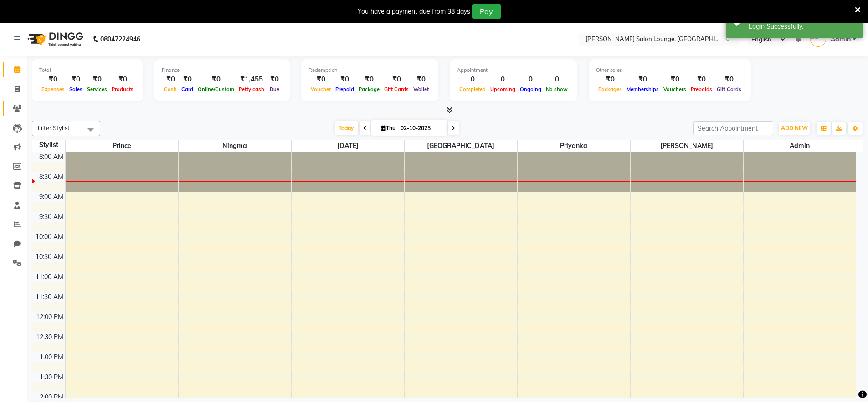  What do you see at coordinates (51, 377) in the screenshot?
I see `div: 1:30 PM` at bounding box center [51, 377].